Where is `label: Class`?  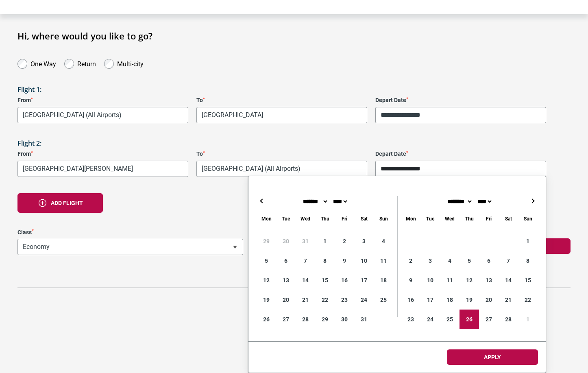
label: Class is located at coordinates (130, 232).